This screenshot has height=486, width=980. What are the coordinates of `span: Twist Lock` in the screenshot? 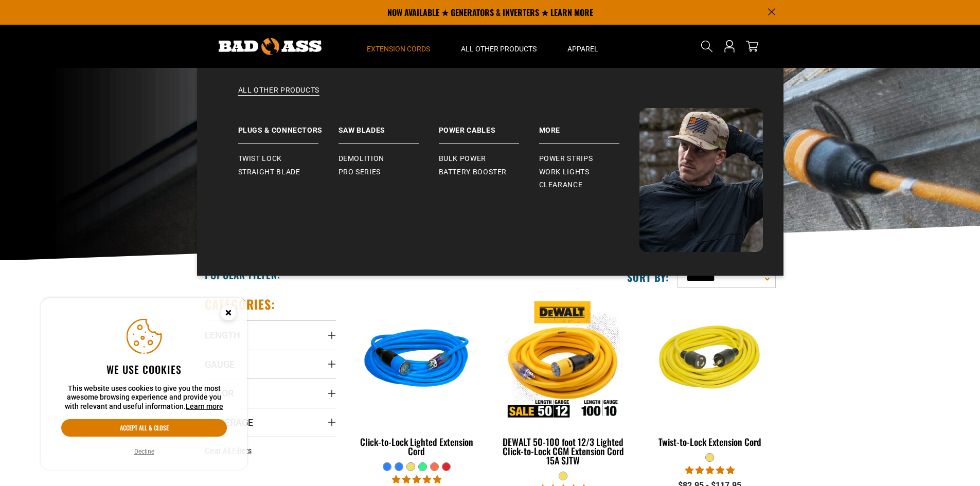 It's located at (260, 159).